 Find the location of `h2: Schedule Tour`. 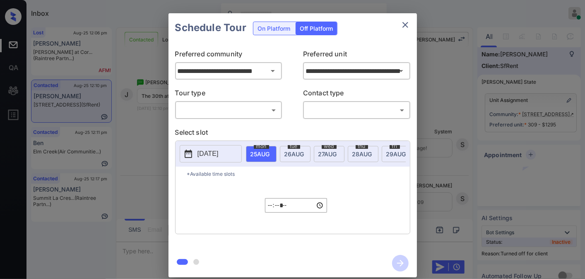

h2: Schedule Tour is located at coordinates (211, 28).